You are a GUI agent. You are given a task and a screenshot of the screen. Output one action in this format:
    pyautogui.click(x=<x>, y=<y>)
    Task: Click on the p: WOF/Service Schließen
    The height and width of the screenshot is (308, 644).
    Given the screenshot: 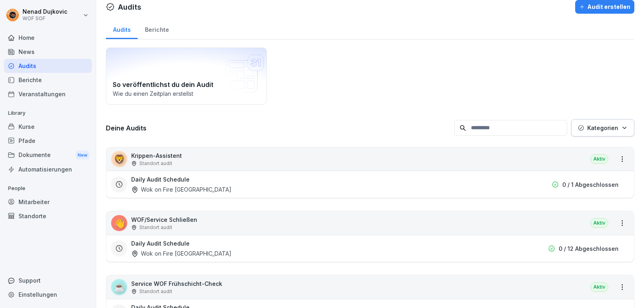 What is the action you would take?
    pyautogui.click(x=164, y=219)
    